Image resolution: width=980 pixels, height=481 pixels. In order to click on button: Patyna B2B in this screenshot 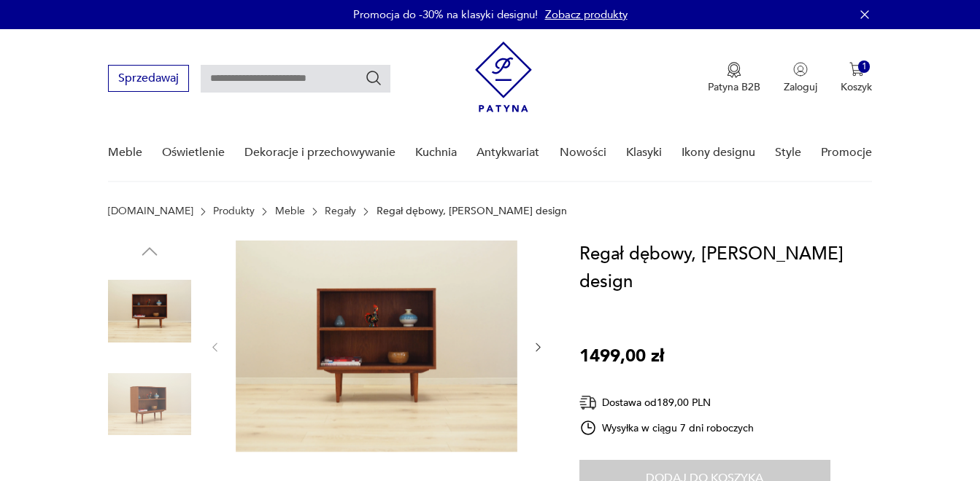, I will do `click(734, 78)`.